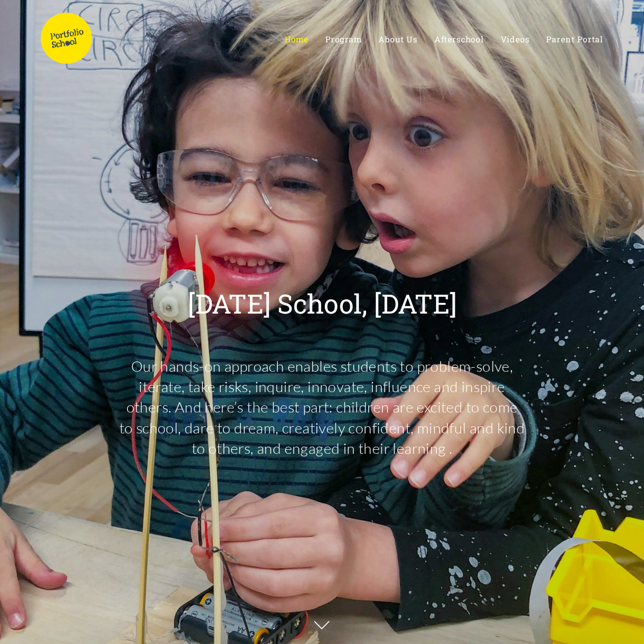 The width and height of the screenshot is (644, 644). Describe the element at coordinates (459, 39) in the screenshot. I see `span: Afterschool` at that location.